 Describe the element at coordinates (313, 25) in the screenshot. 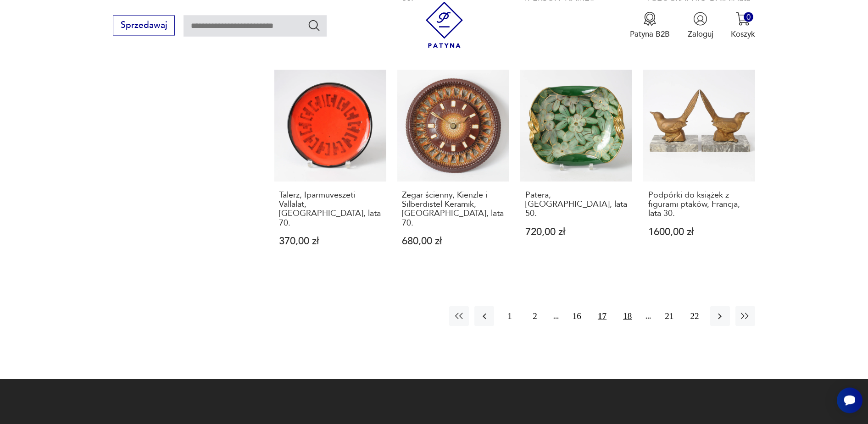

I see `button: Szukaj` at that location.